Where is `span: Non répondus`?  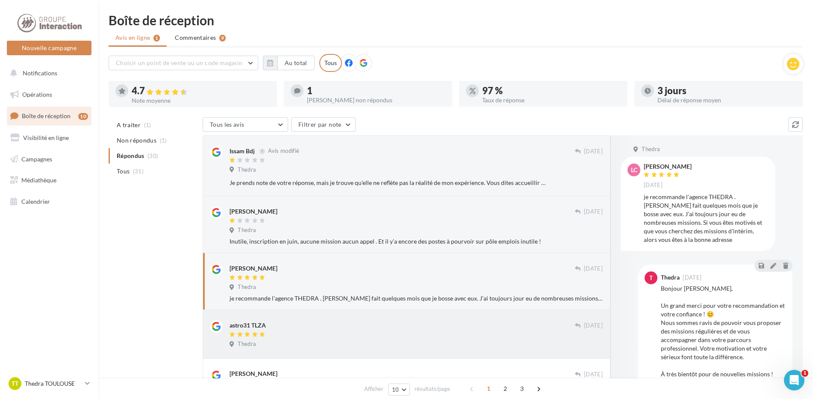 span: Non répondus is located at coordinates (136, 140).